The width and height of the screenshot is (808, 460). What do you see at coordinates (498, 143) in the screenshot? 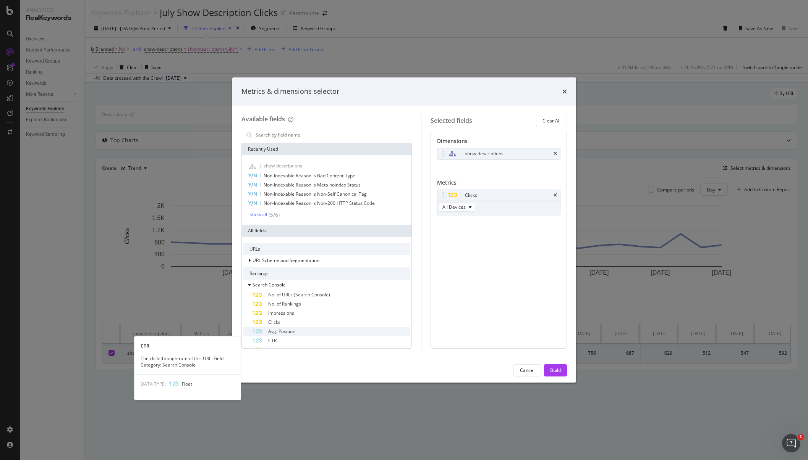
I see `div: Dimensions` at bounding box center [498, 143].